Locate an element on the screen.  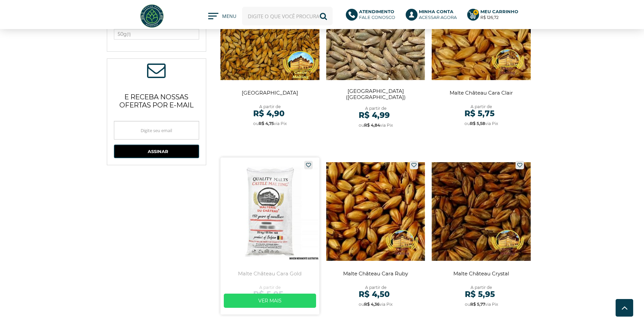
small: (1) is located at coordinates (129, 34).